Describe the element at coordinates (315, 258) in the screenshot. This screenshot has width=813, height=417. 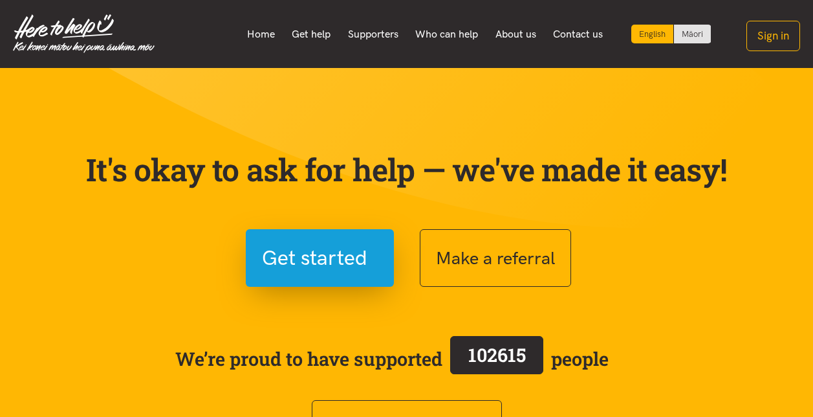
I see `span: Get started` at that location.